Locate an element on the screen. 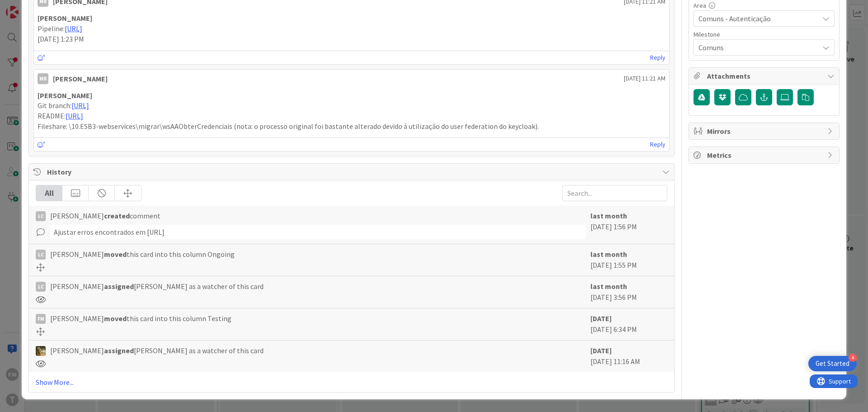 This screenshot has height=412, width=868. div: FM is located at coordinates (41, 319).